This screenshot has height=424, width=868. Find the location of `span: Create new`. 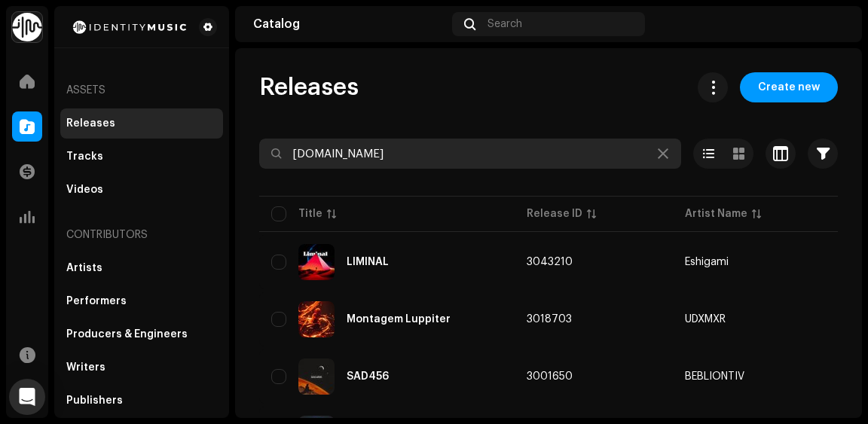

span: Create new is located at coordinates (789, 87).